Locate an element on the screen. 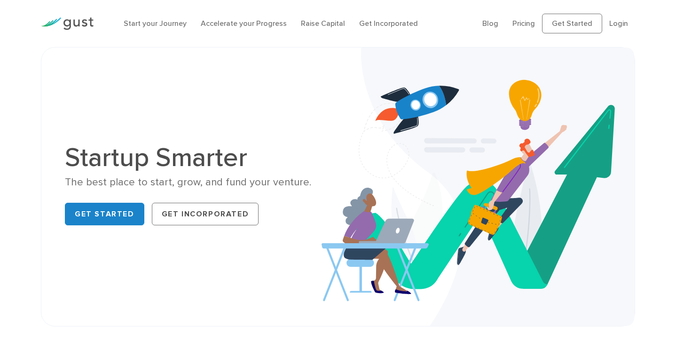  a: Raise Capital is located at coordinates (323, 23).